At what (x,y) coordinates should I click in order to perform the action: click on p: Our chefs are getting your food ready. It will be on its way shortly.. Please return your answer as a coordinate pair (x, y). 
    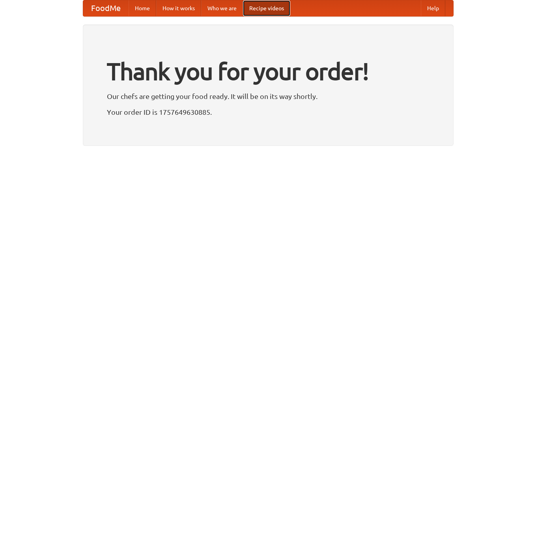
    Looking at the image, I should click on (268, 96).